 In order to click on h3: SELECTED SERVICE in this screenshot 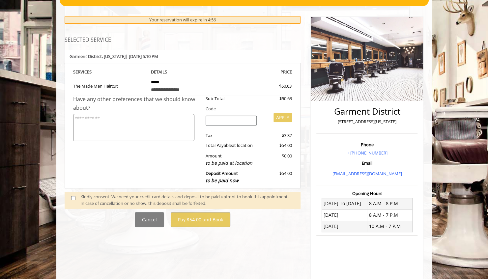, I will do `click(183, 40)`.